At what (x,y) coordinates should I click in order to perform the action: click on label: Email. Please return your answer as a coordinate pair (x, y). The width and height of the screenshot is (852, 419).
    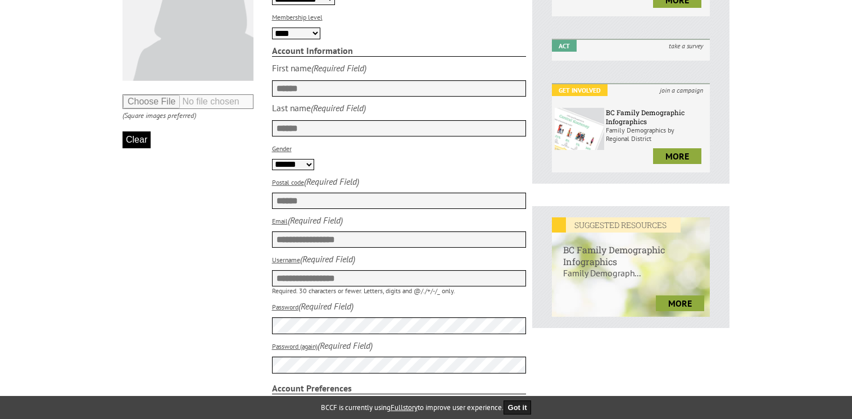
    Looking at the image, I should click on (280, 221).